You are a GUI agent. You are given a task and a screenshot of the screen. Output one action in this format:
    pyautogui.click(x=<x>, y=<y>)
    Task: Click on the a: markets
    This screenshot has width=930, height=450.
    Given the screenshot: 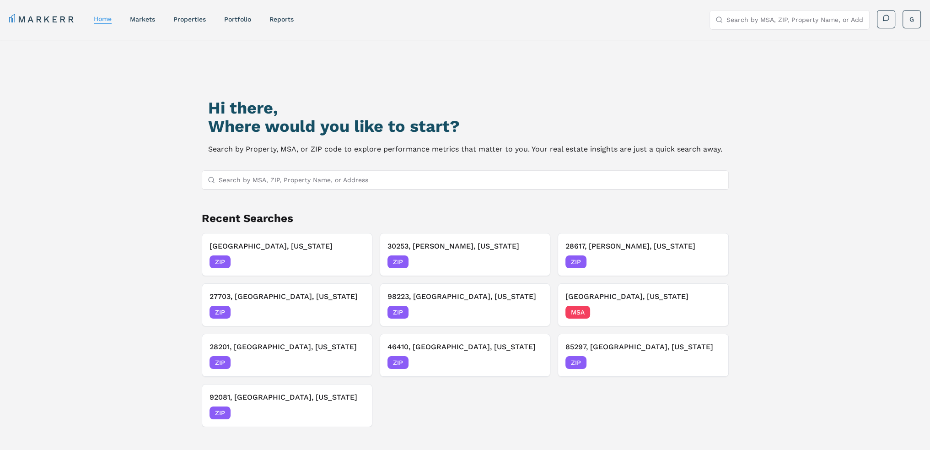 What is the action you would take?
    pyautogui.click(x=142, y=19)
    